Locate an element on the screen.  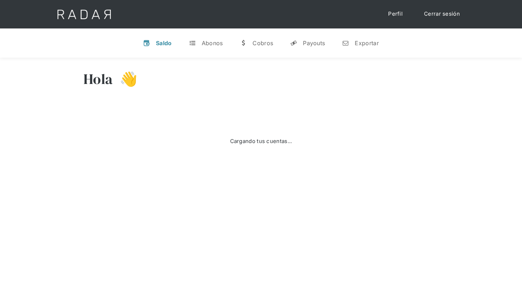
div: Saldo is located at coordinates (164, 43).